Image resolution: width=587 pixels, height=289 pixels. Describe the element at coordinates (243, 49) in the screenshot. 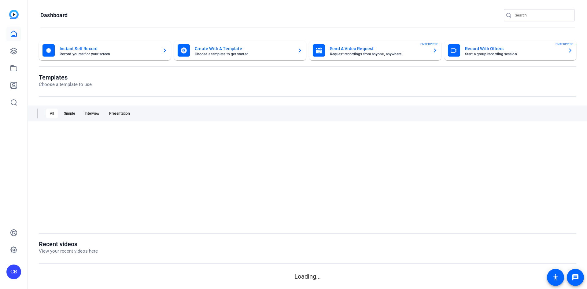

I see `mat-card-title: Create With A Template` at that location.